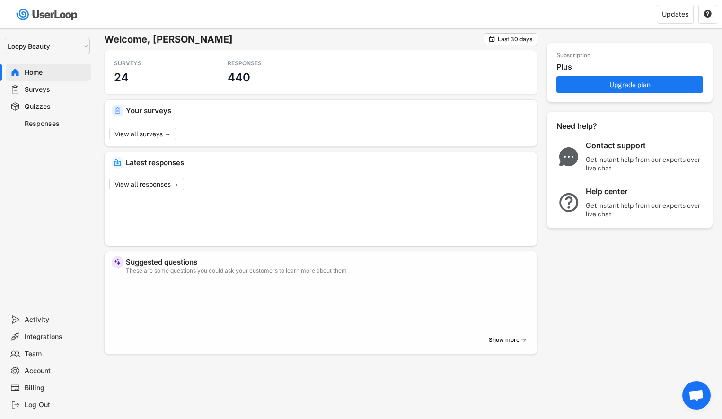 This screenshot has height=419, width=722. I want to click on div: Plus, so click(632, 67).